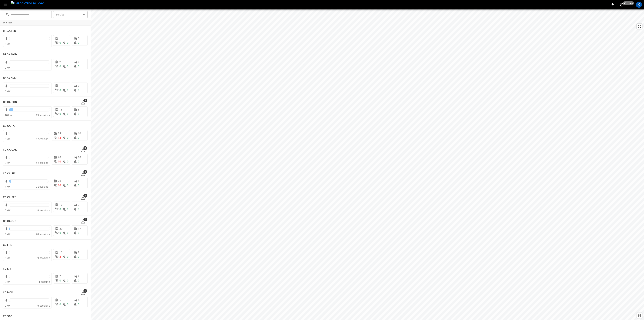 The image size is (644, 320). Describe the element at coordinates (85, 219) in the screenshot. I see `span: 7` at that location.